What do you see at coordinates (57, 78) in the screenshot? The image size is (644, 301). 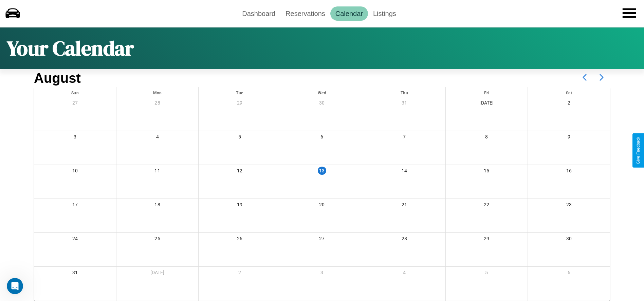 I see `h2: August` at bounding box center [57, 78].